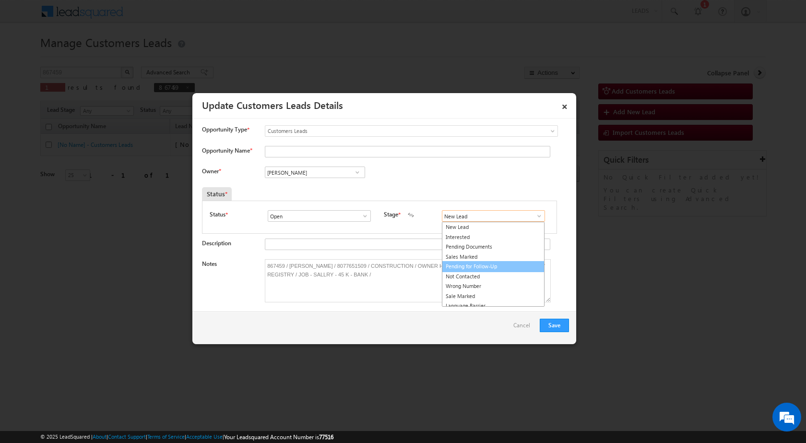 This screenshot has width=806, height=443. I want to click on a: Update Customers Leads Details, so click(272, 105).